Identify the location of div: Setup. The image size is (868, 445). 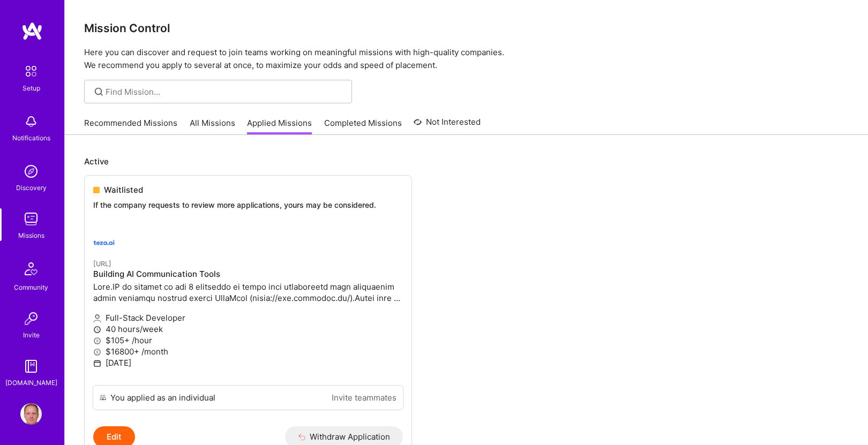
(31, 88).